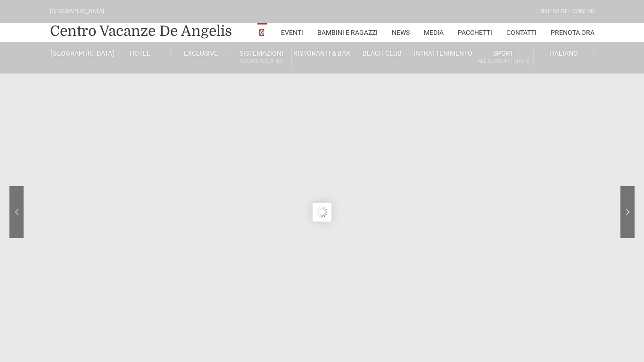  I want to click on a: SistemazioniRooms & Suites, so click(261, 57).